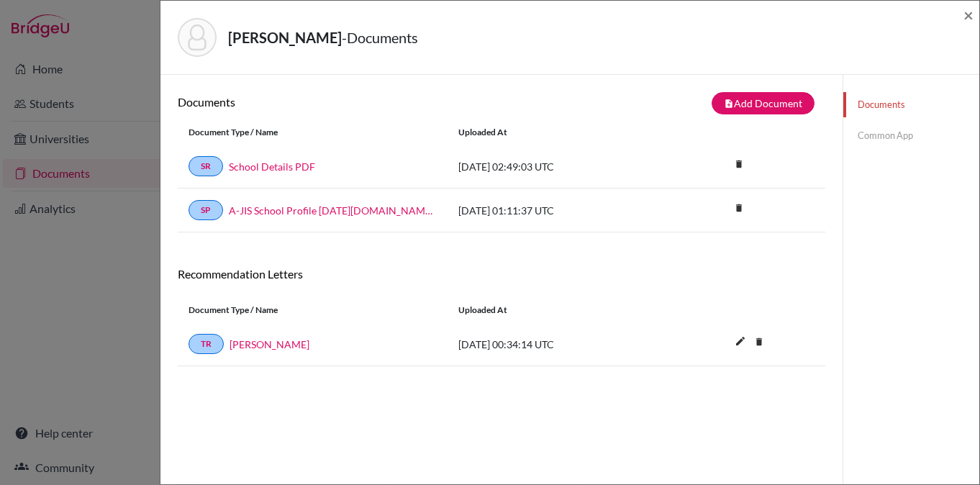 This screenshot has width=980, height=485. I want to click on a: SP, so click(206, 210).